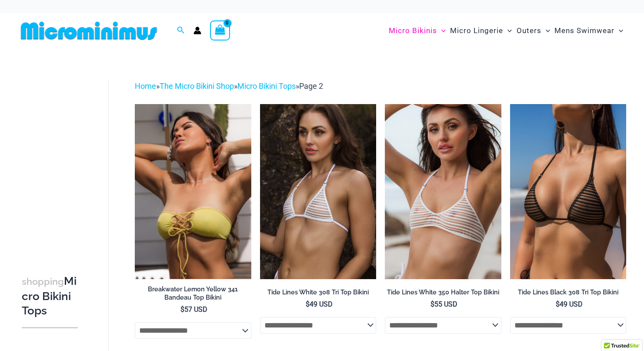 Image resolution: width=644 pixels, height=351 pixels. I want to click on a: Tide Lines White 308 Tri Top 01Tide Lines White 308 Tri Top 480 Micro 04Tide Lines White 308 Tri ..., so click(318, 191).